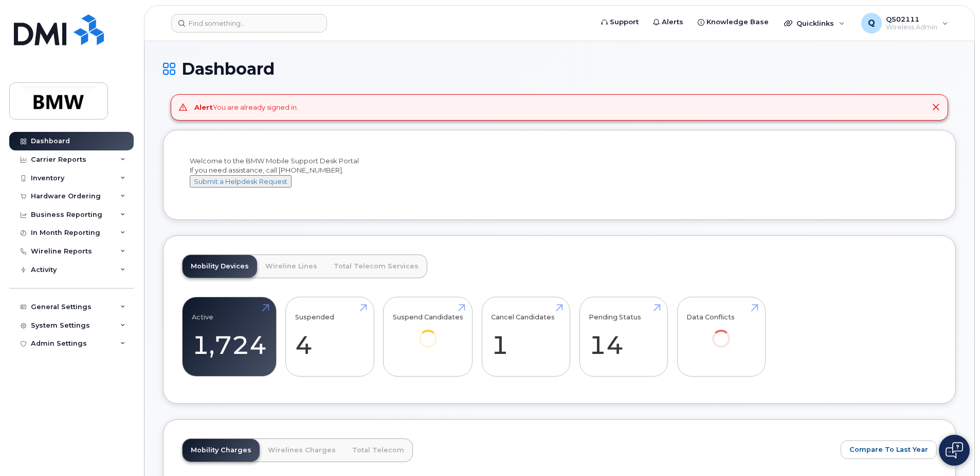 The width and height of the screenshot is (980, 476). I want to click on a: Wireline Lines, so click(291, 266).